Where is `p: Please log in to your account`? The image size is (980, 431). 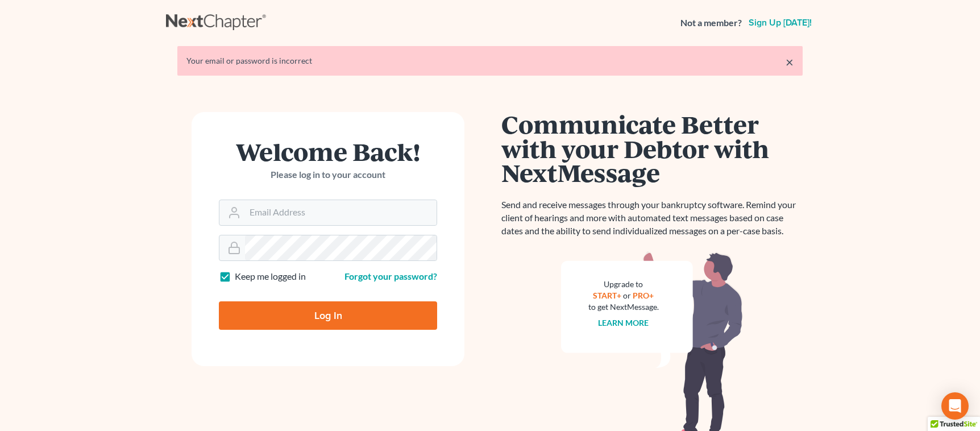 p: Please log in to your account is located at coordinates (328, 175).